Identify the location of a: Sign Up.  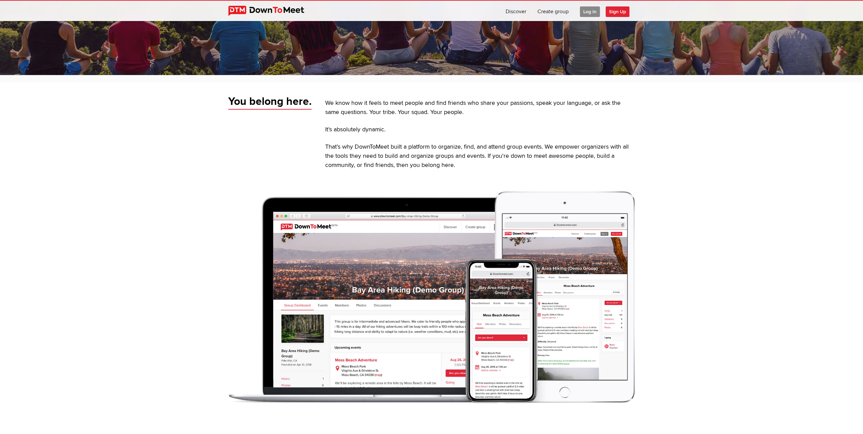
(620, 11).